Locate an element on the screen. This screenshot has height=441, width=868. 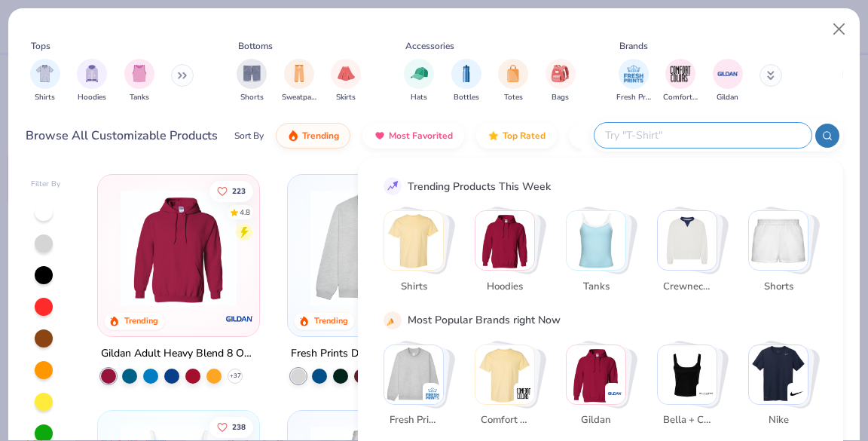
div: Bottoms is located at coordinates (255, 46).